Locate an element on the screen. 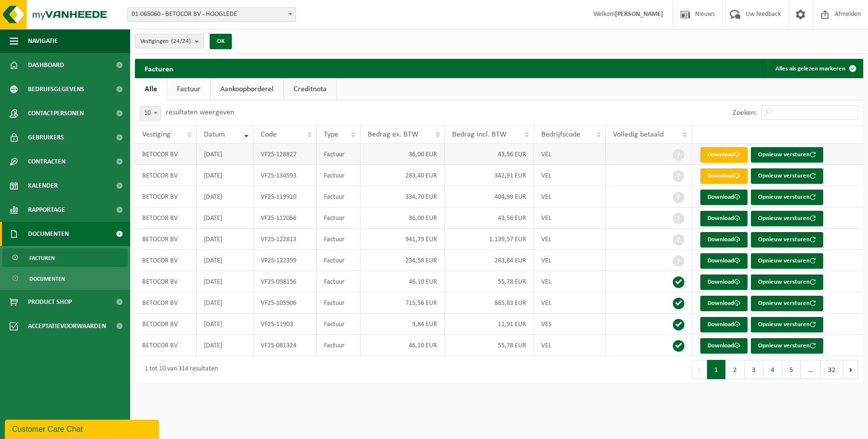  td: 404,99 EUR is located at coordinates (489, 197).